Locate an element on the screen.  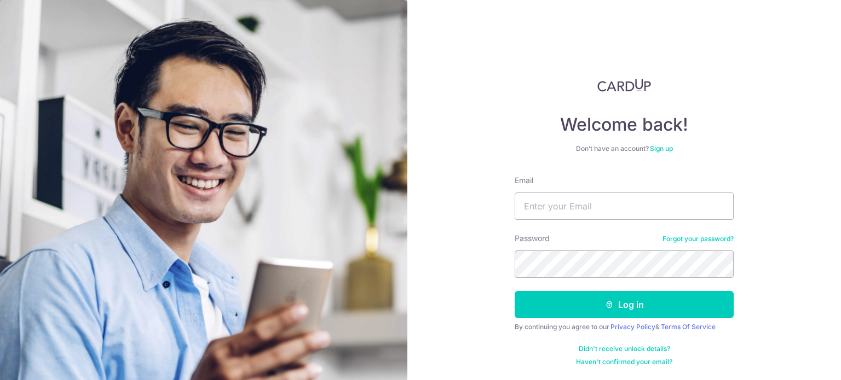
h4: Welcome back! is located at coordinates (624, 125).